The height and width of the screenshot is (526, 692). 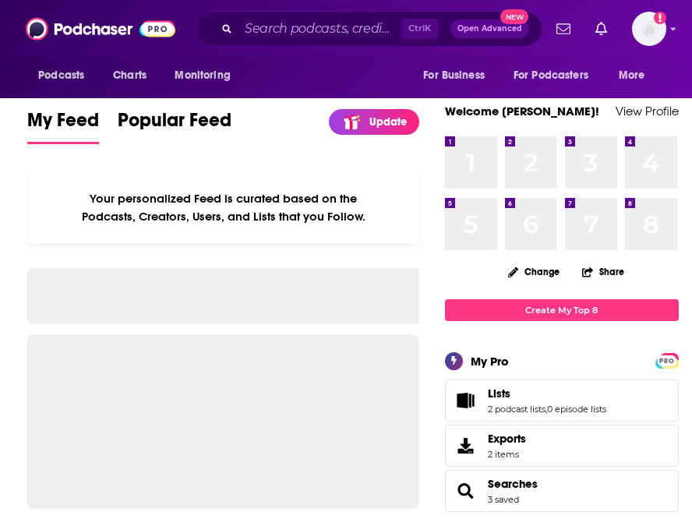 What do you see at coordinates (419, 29) in the screenshot?
I see `span: Ctrl K` at bounding box center [419, 29].